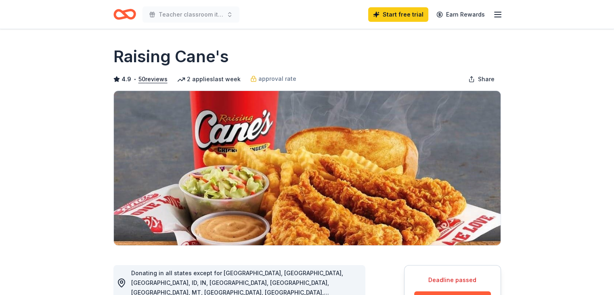 The width and height of the screenshot is (614, 295). I want to click on span: 4.9, so click(126, 79).